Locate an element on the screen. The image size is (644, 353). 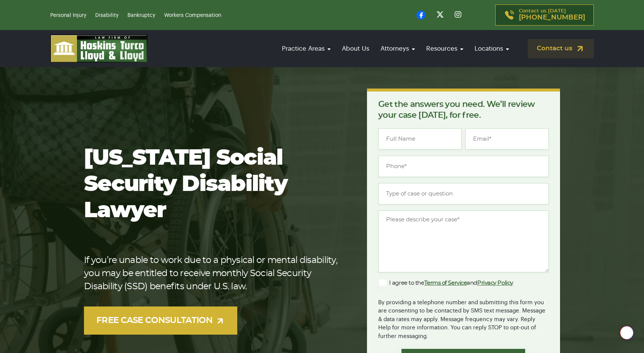
a: Practice Areas is located at coordinates (306, 48).